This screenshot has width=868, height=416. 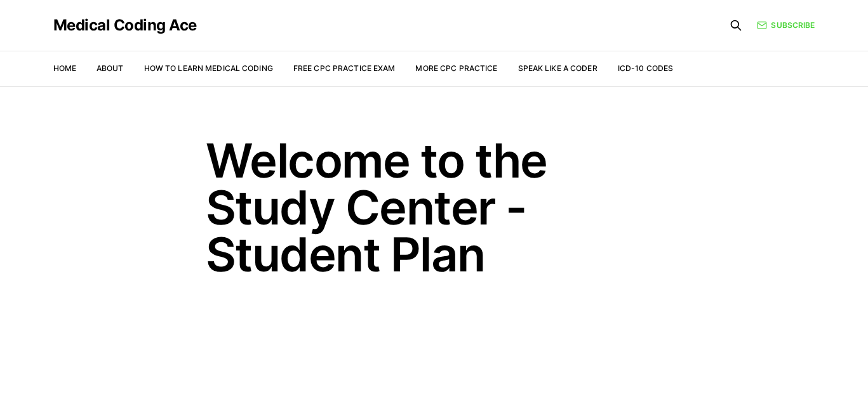 What do you see at coordinates (125, 25) in the screenshot?
I see `a: Medical Coding Ace` at bounding box center [125, 25].